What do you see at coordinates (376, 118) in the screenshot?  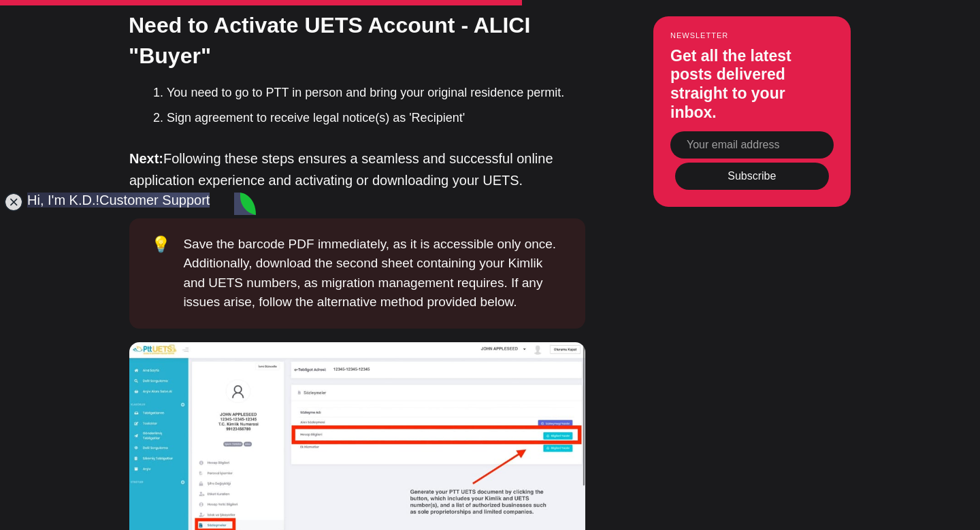 I see `li: Sign agreement to receive legal notice(s) as 'Recipient'` at bounding box center [376, 118].